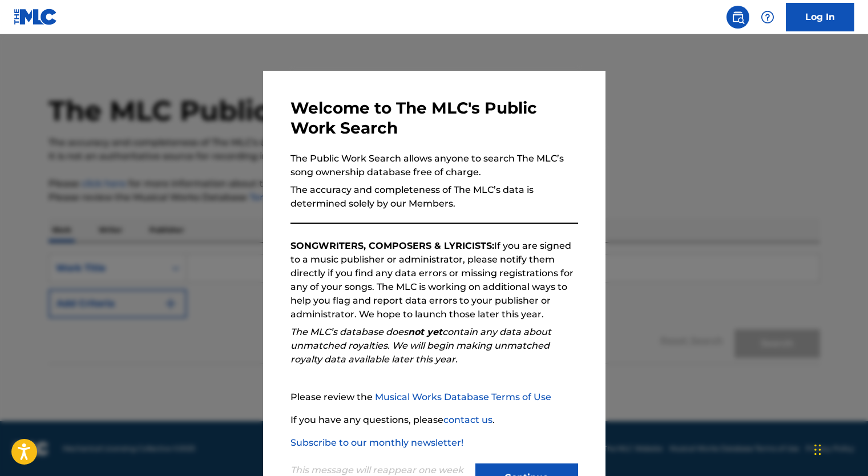 The height and width of the screenshot is (476, 868). I want to click on p: The Public Work Search allows anyone to search The MLC’s song ownership database free of charge., so click(434, 166).